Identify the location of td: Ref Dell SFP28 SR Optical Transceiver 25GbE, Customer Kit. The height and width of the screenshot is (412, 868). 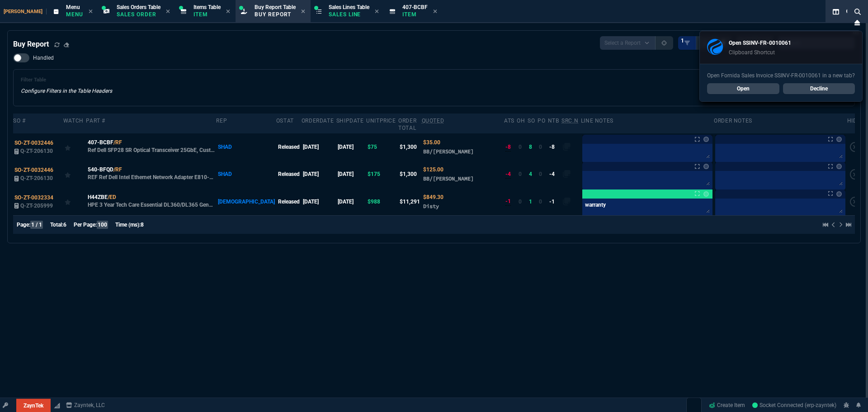
(151, 147).